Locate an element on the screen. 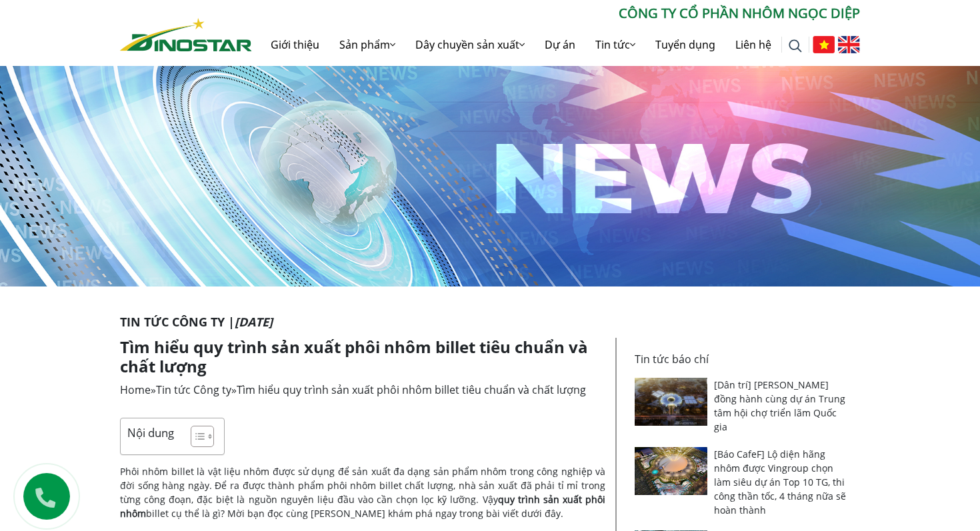 The height and width of the screenshot is (531, 980). p: CÔNG TY CỔ PHẦN NHÔM NGỌC DIỆP is located at coordinates (556, 14).